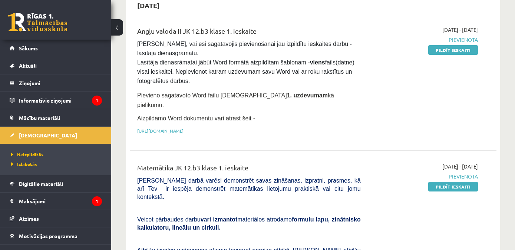 This screenshot has width=515, height=250. What do you see at coordinates (38, 22) in the screenshot?
I see `a: Rīgas 1. Tālmācības vidusskola` at bounding box center [38, 22].